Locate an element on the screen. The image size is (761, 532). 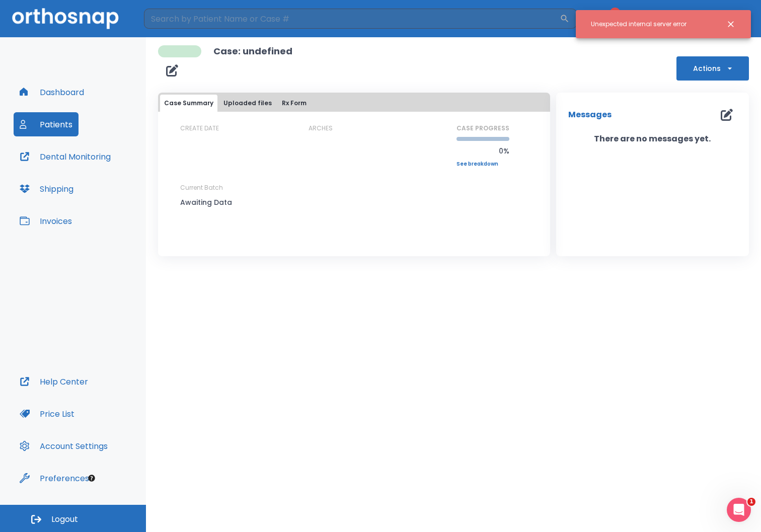
button: Shipping is located at coordinates (46, 189).